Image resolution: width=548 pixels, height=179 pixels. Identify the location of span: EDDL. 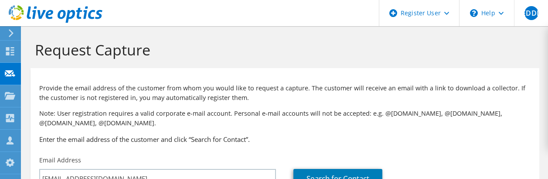
(532, 13).